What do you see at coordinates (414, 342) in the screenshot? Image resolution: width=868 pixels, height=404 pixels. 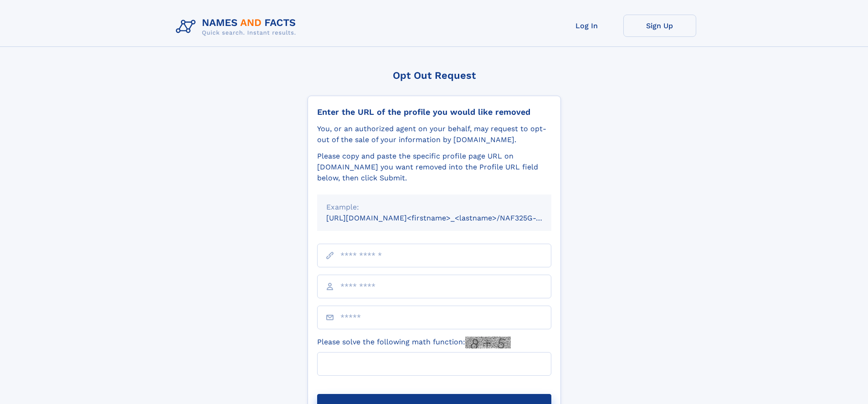 I see `label: Please solve the following math function:` at bounding box center [414, 342].